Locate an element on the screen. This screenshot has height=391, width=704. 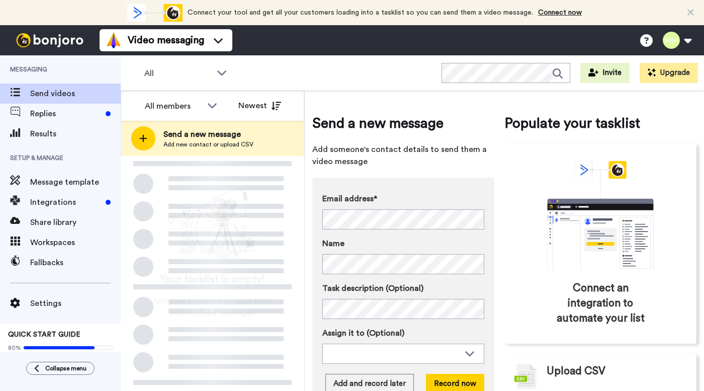
a: Invite is located at coordinates (605, 73).